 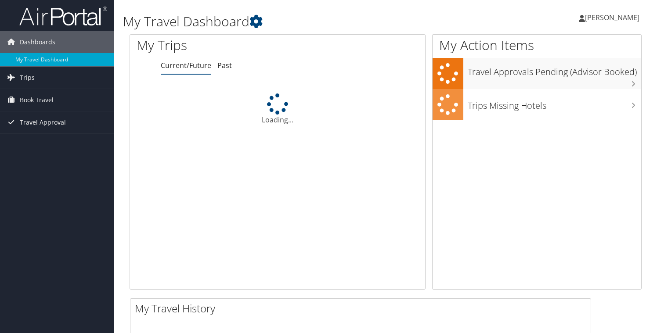 I want to click on span: Book Travel, so click(x=36, y=100).